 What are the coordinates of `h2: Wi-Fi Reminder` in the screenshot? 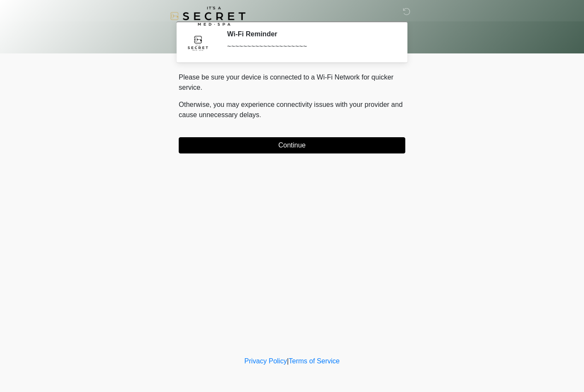 It's located at (310, 34).